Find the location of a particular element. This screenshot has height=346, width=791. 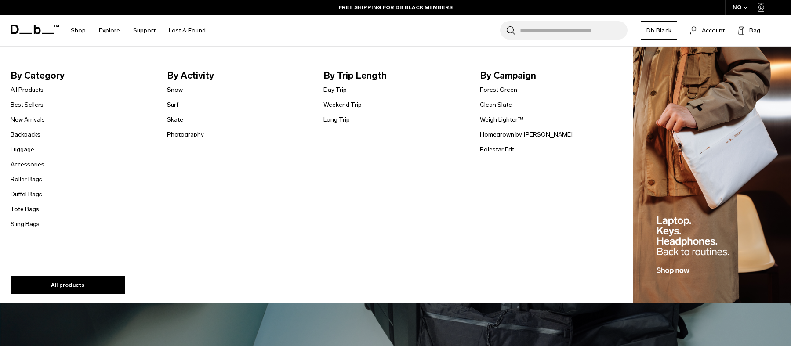

span: Account is located at coordinates (713, 30).